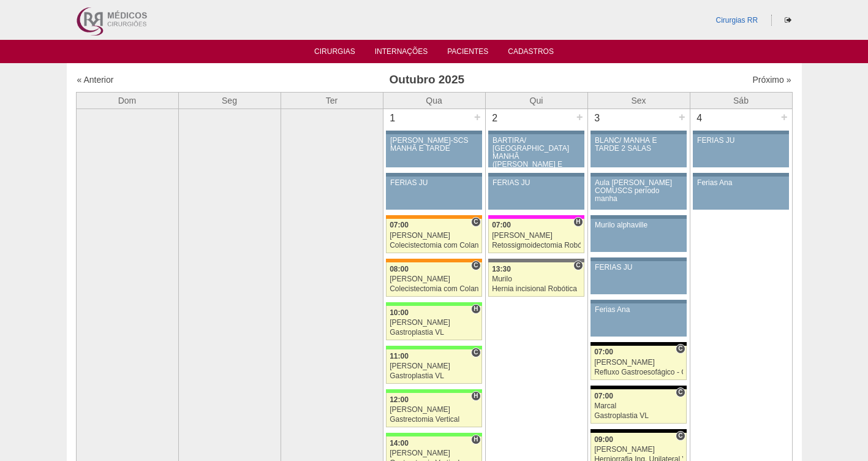 Image resolution: width=868 pixels, height=461 pixels. Describe the element at coordinates (401, 53) in the screenshot. I see `a: Internações` at that location.